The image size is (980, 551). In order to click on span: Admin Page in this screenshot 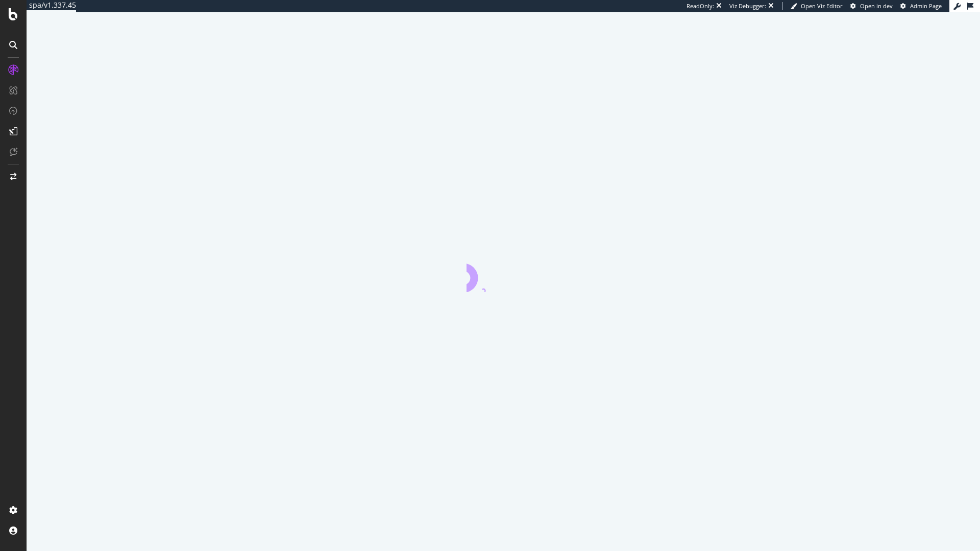, I will do `click(926, 6)`.